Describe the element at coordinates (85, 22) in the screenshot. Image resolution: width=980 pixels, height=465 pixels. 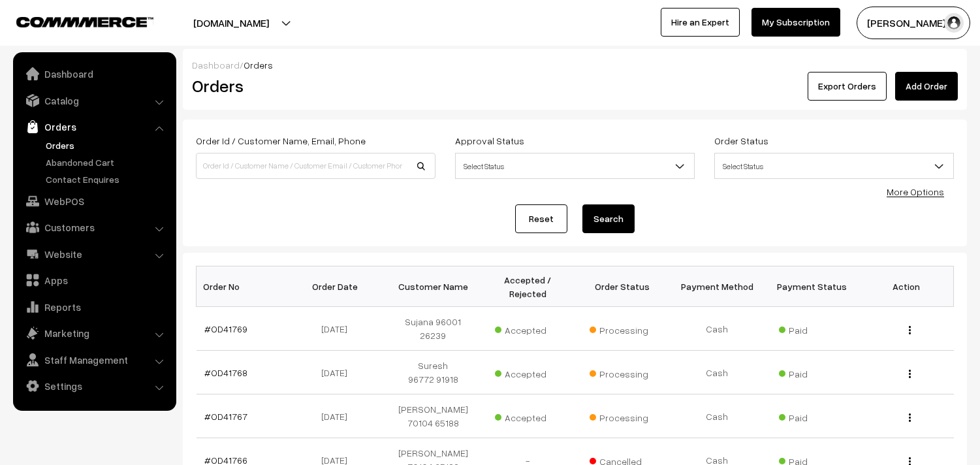
I see `img: COMMMERCE` at that location.